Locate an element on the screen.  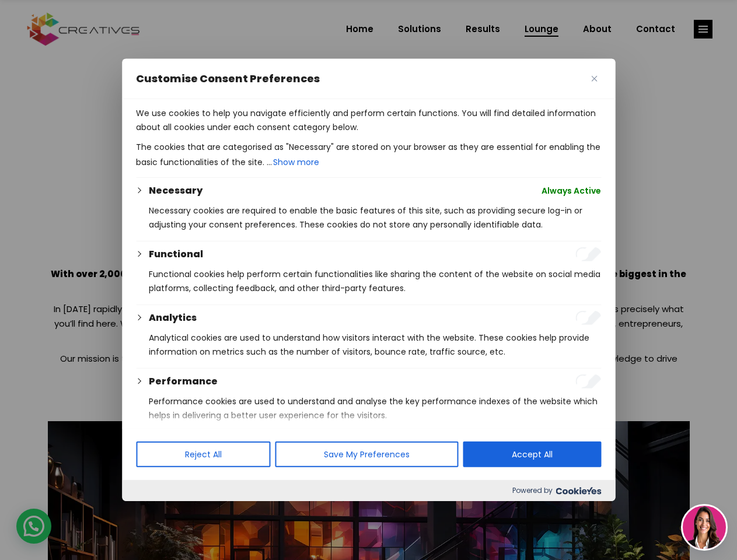
p: Analytical cookies are used to understand how visitors interact with the website. These cookies h... is located at coordinates (375, 345).